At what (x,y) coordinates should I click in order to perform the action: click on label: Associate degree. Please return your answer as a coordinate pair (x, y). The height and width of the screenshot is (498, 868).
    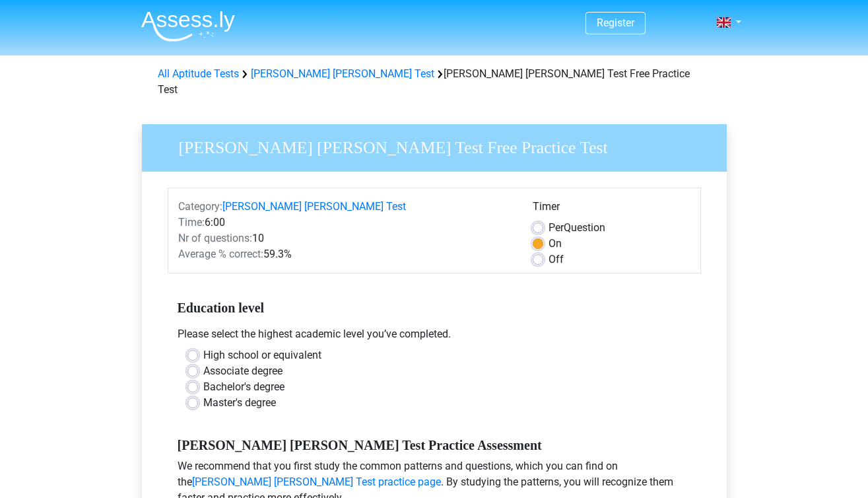
    Looking at the image, I should click on (243, 371).